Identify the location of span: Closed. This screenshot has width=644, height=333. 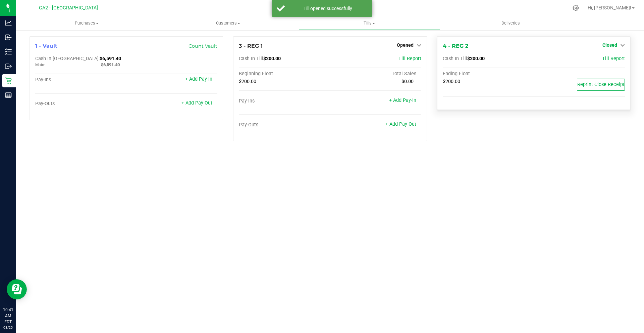
(610, 45).